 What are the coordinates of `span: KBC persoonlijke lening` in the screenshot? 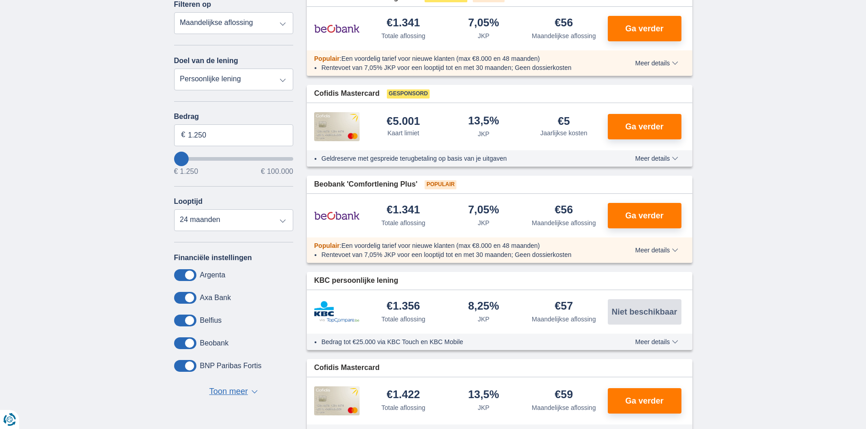 It's located at (356, 281).